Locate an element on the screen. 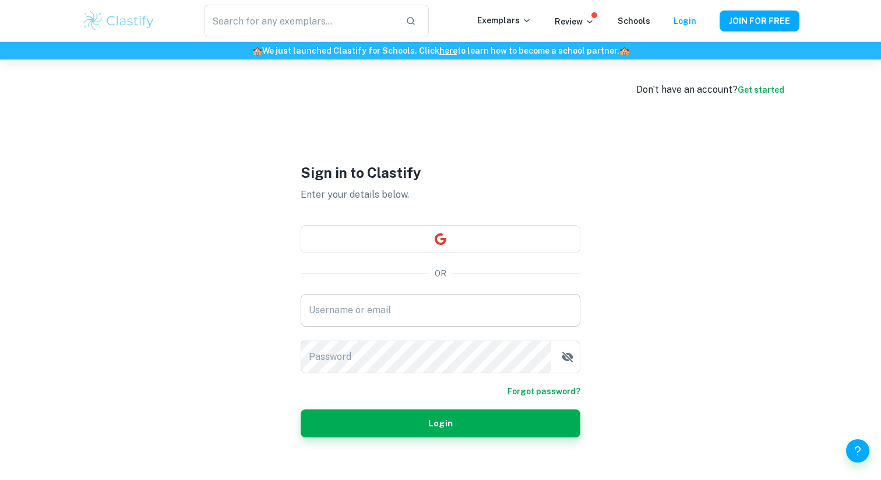 This screenshot has width=881, height=480. a: Get started is located at coordinates (761, 90).